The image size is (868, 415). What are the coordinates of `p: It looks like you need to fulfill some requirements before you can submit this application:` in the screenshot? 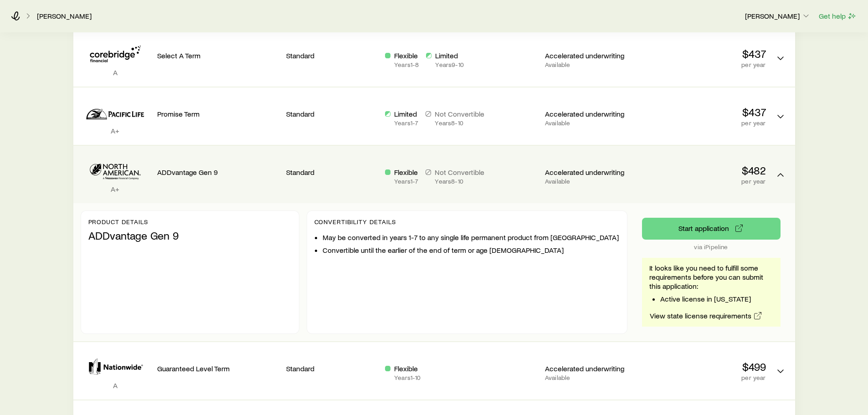 It's located at (712, 277).